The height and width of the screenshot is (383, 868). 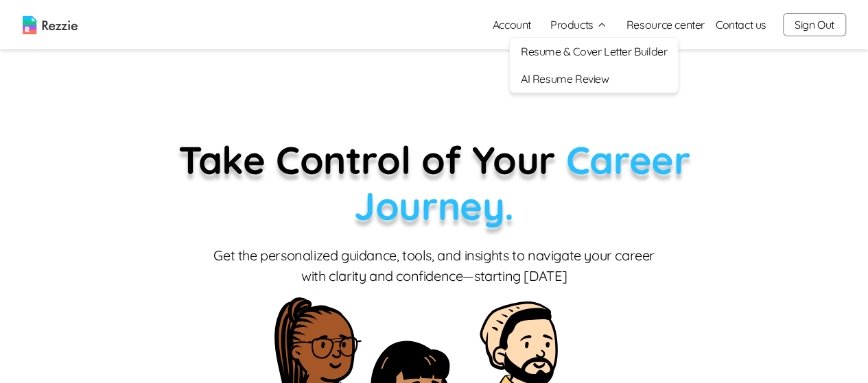 What do you see at coordinates (522, 182) in the screenshot?
I see `span: Career Journey.` at bounding box center [522, 182].